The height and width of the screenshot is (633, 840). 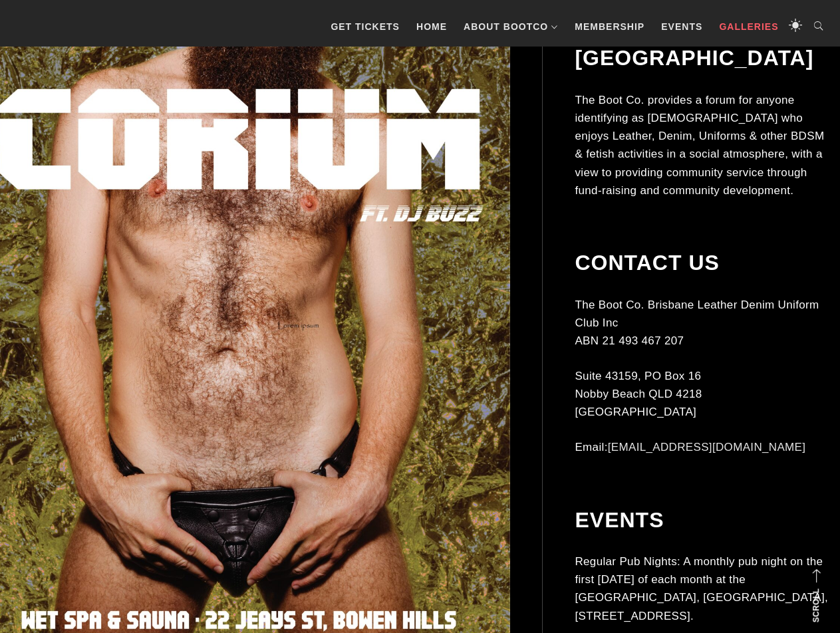 What do you see at coordinates (701, 520) in the screenshot?
I see `h2: Events` at bounding box center [701, 520].